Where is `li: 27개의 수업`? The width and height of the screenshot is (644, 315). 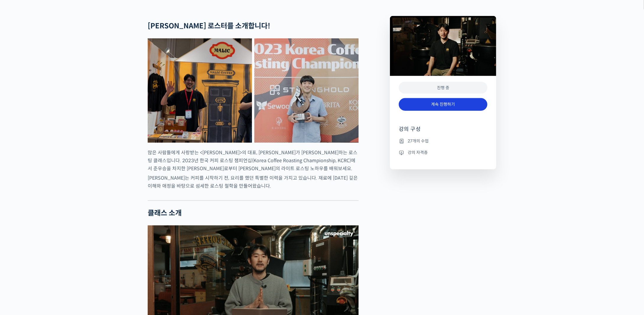 li: 27개의 수업 is located at coordinates (443, 141).